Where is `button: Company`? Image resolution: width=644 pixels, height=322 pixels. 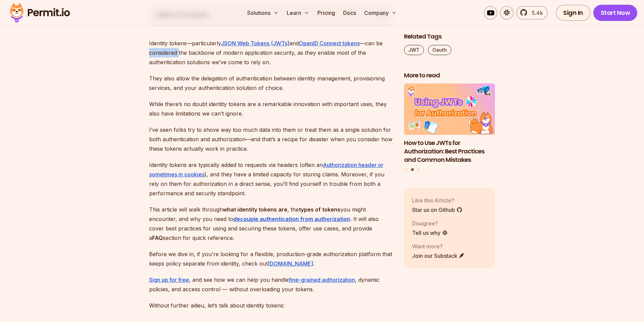
button: Company is located at coordinates (381, 13).